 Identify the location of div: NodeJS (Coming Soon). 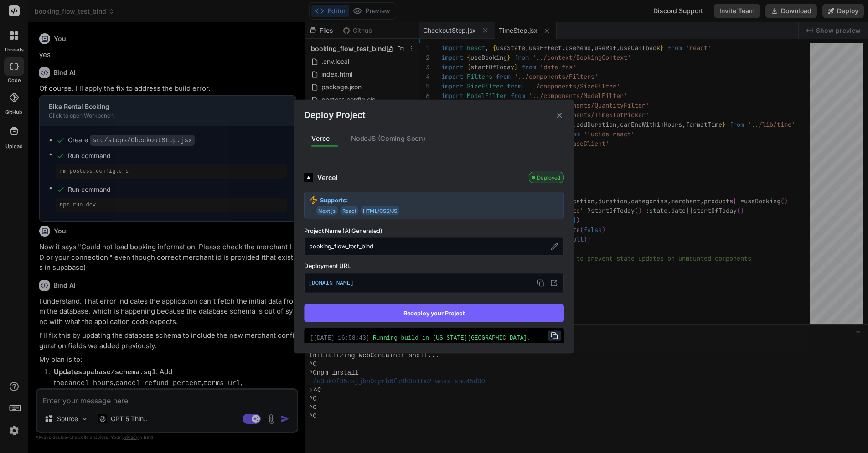
(388, 139).